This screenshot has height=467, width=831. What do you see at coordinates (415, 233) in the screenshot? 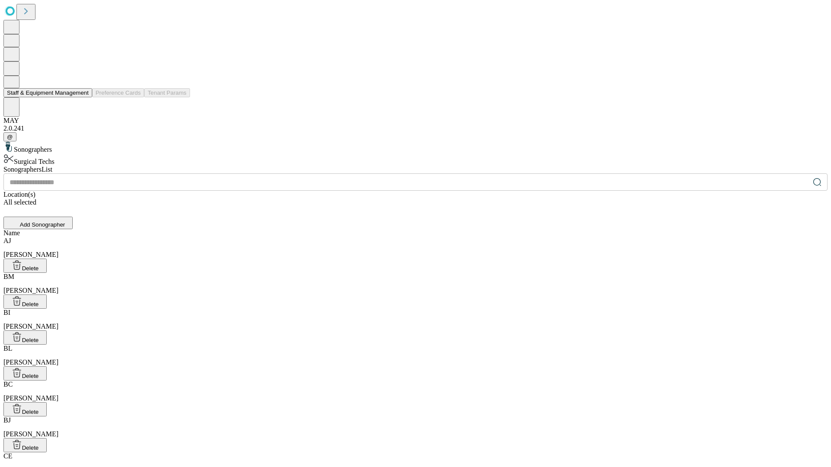
I see `div: Name` at bounding box center [415, 233].